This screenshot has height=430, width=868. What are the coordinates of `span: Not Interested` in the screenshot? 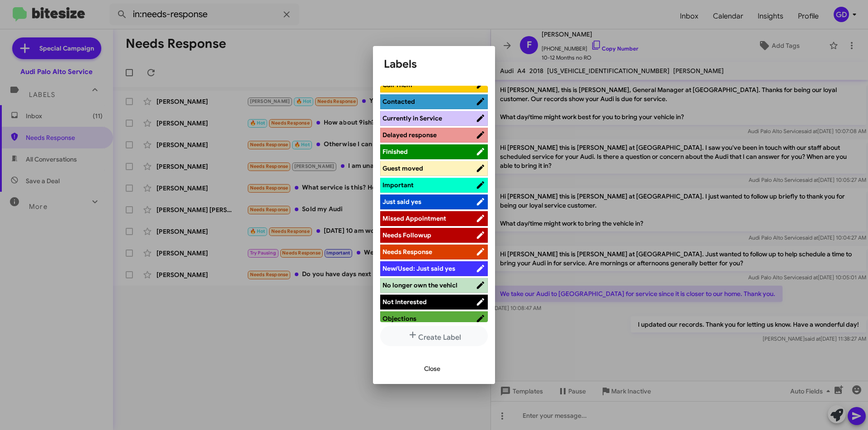 It's located at (405, 302).